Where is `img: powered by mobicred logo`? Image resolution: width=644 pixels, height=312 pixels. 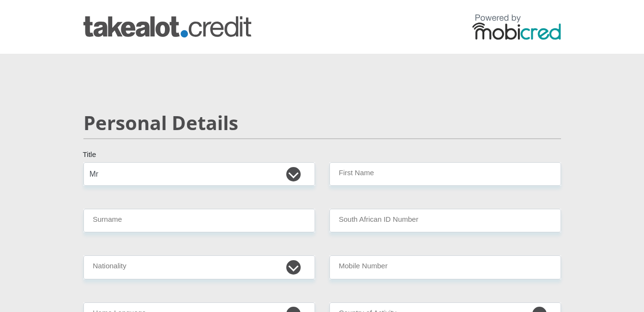
img: powered by mobicred logo is located at coordinates (517, 27).